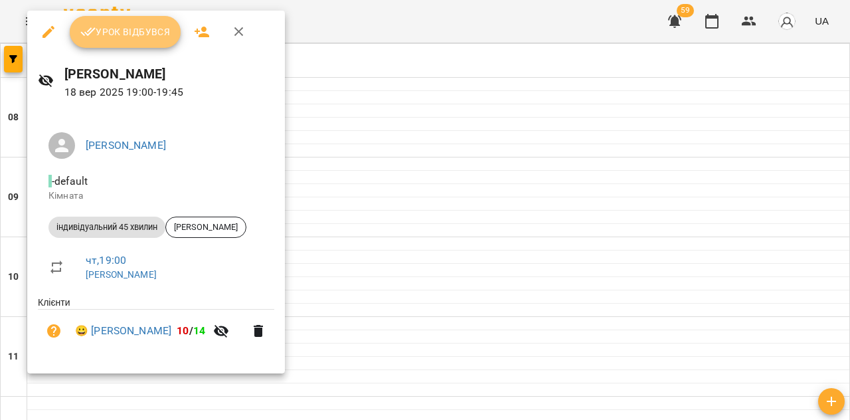  I want to click on span: індивідуальний 45 хвилин, so click(107, 227).